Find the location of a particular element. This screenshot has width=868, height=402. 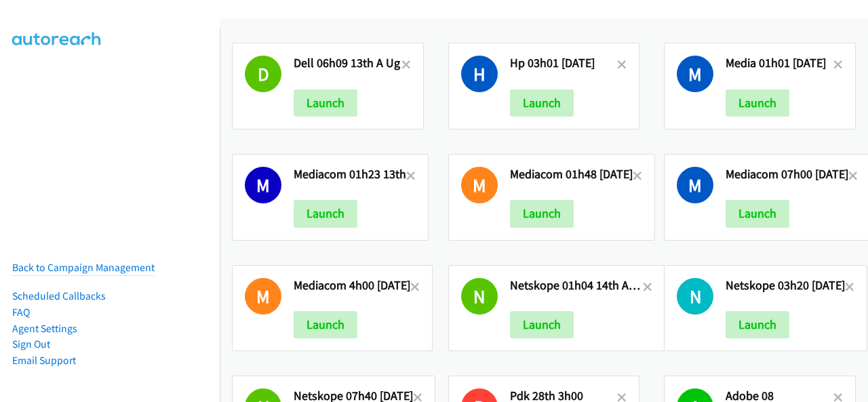

a: Scheduled Callbacks is located at coordinates (59, 295).